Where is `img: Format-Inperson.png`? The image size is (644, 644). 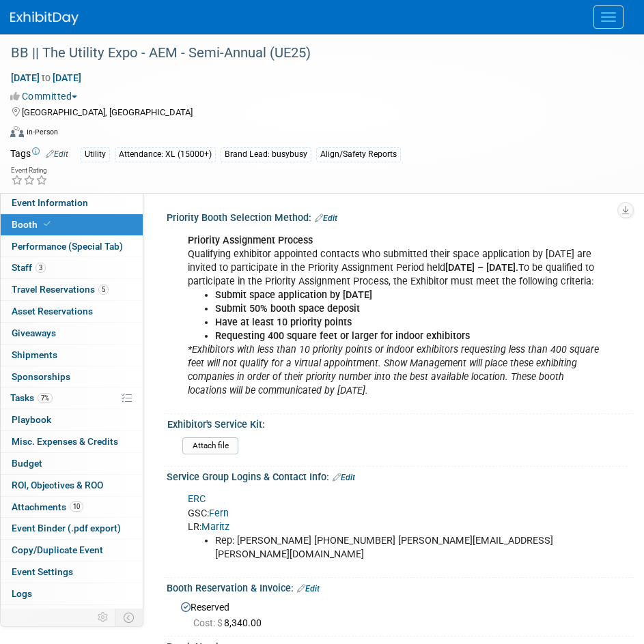
img: Format-Inperson.png is located at coordinates (17, 132).